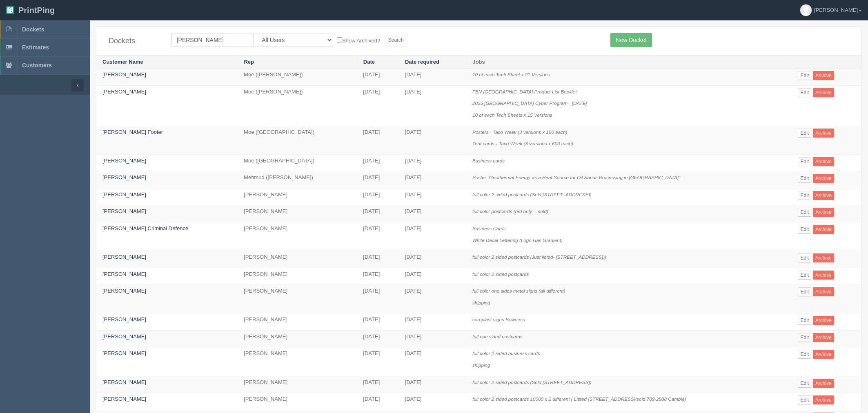  What do you see at coordinates (396, 40) in the screenshot?
I see `input: Search` at bounding box center [396, 40].